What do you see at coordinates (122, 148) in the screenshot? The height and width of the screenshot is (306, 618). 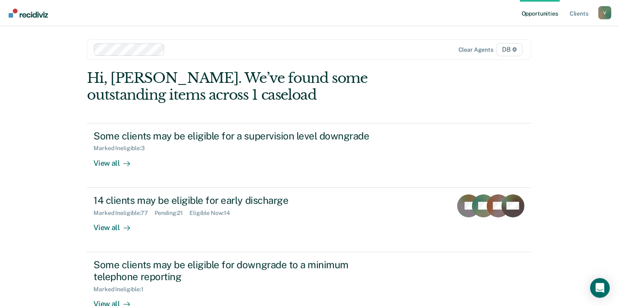 I see `div: Marked Ineligible : 3` at bounding box center [122, 148].